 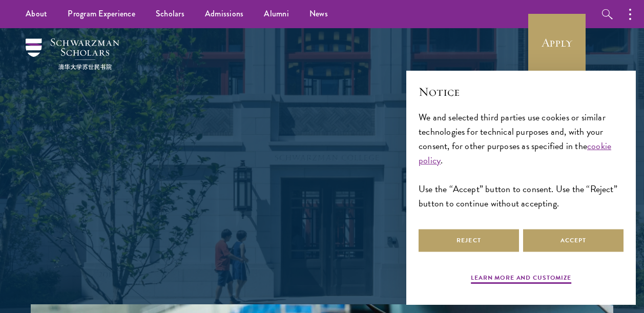 What do you see at coordinates (72, 54) in the screenshot?
I see `img: Schwarzman Scholars` at bounding box center [72, 54].